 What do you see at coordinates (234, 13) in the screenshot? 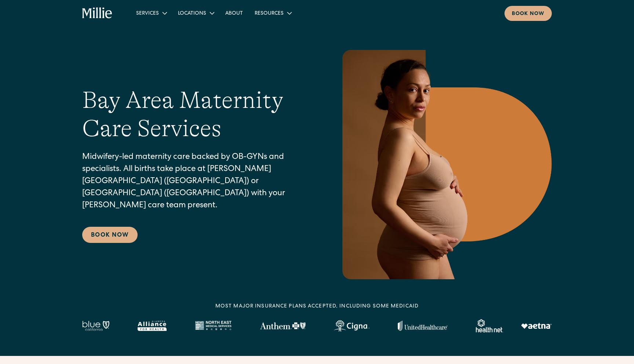
I see `a: About` at bounding box center [234, 13].